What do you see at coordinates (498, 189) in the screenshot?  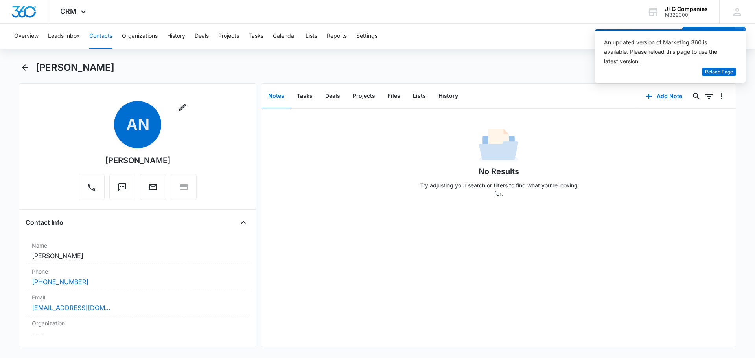 I see `p: Try adjusting your search or filters to find what you’re looking for.` at bounding box center [498, 189].